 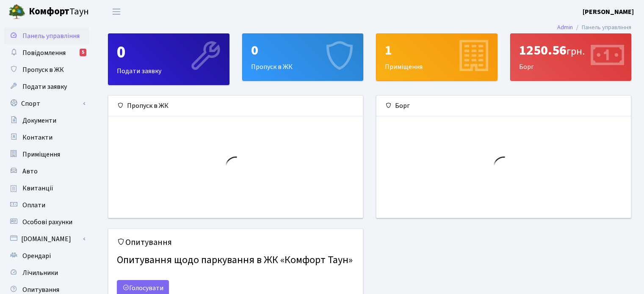 I want to click on span: Пропуск в ЖК, so click(x=43, y=70).